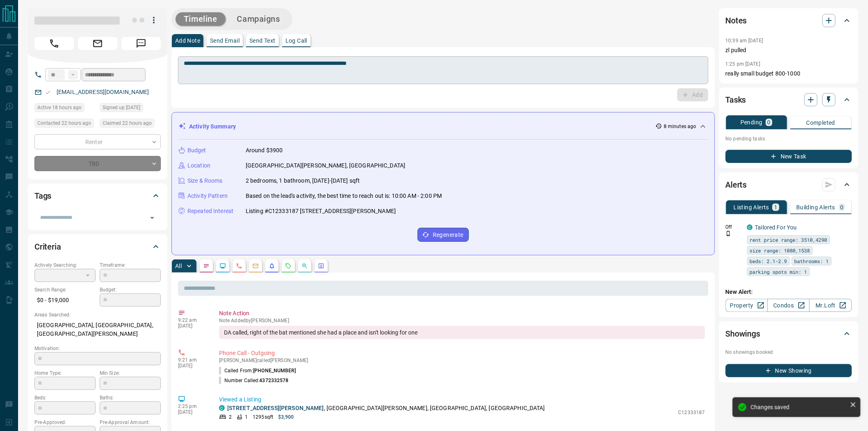 The height and width of the screenshot is (431, 868). I want to click on p: Motivation:, so click(98, 349).